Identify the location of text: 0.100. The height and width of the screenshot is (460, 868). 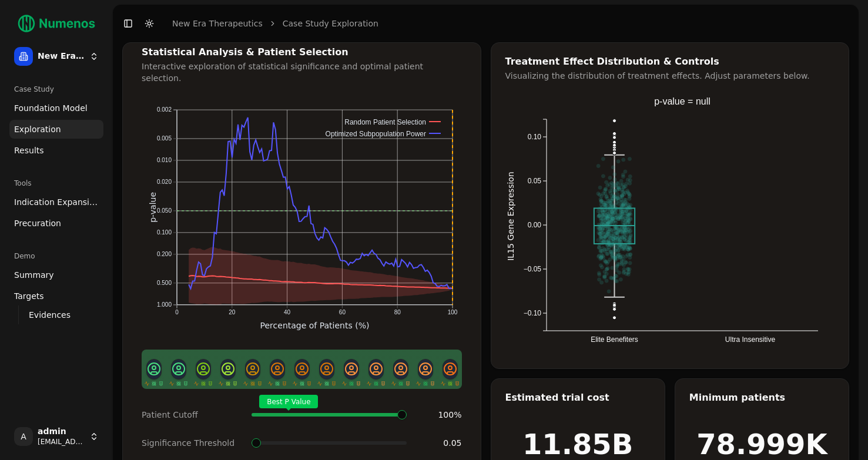
(164, 232).